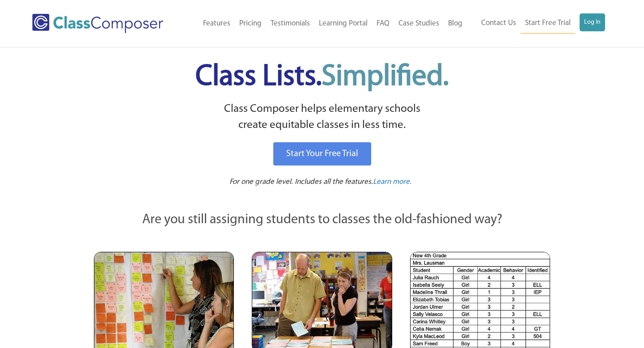 The image size is (644, 348). I want to click on a: FAQ, so click(383, 23).